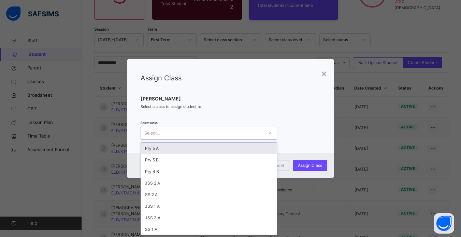 The image size is (461, 237). What do you see at coordinates (149, 123) in the screenshot?
I see `span: Select class` at bounding box center [149, 123].